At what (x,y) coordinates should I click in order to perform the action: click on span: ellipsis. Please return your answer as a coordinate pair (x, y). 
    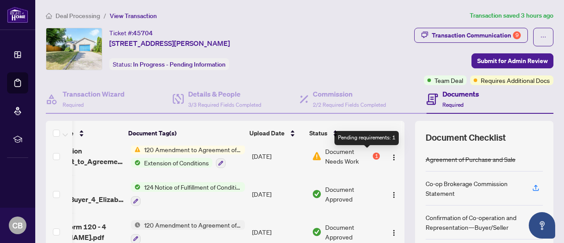
    Looking at the image, I should click on (543, 37).